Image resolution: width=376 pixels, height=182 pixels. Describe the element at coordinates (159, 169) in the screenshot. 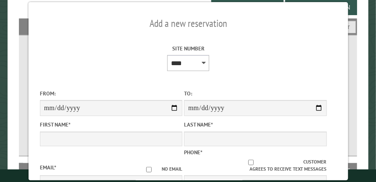

I see `label: No email` at that location.